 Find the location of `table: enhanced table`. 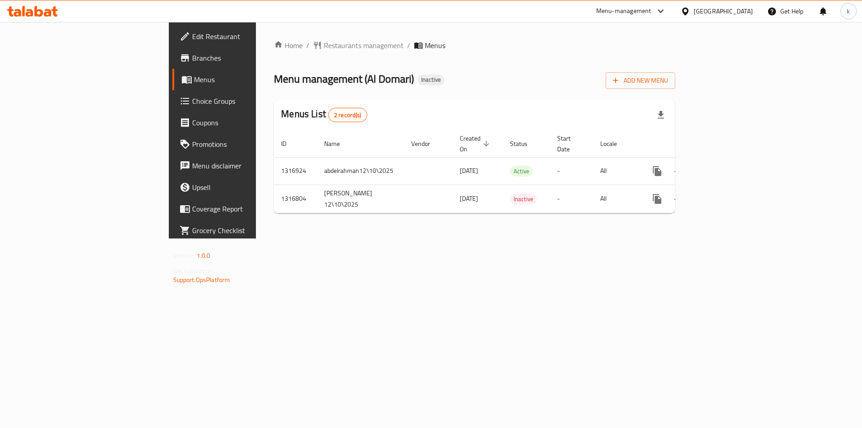

table: enhanced table is located at coordinates (507, 172).